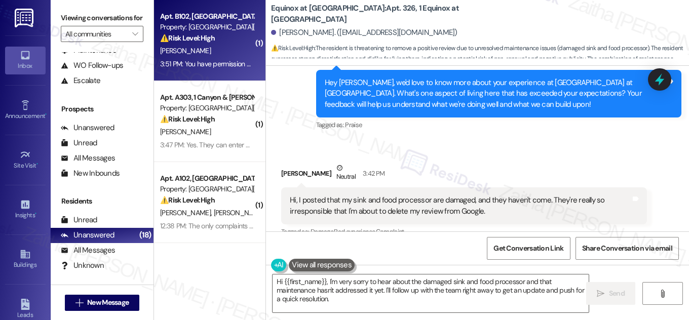 This screenshot has width=689, height=320. What do you see at coordinates (628, 248) in the screenshot?
I see `span: Share Conversation via email` at bounding box center [628, 248].